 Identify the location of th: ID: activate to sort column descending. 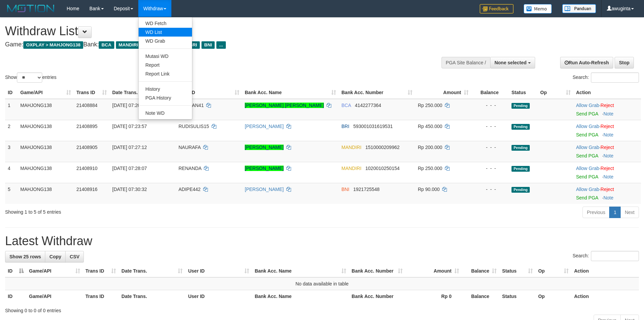
(16, 271).